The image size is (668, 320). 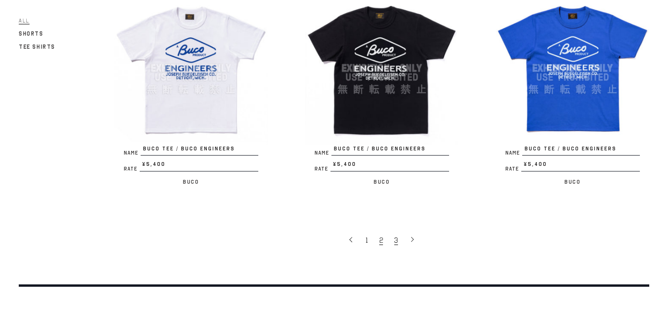 What do you see at coordinates (24, 21) in the screenshot?
I see `span: All` at bounding box center [24, 21].